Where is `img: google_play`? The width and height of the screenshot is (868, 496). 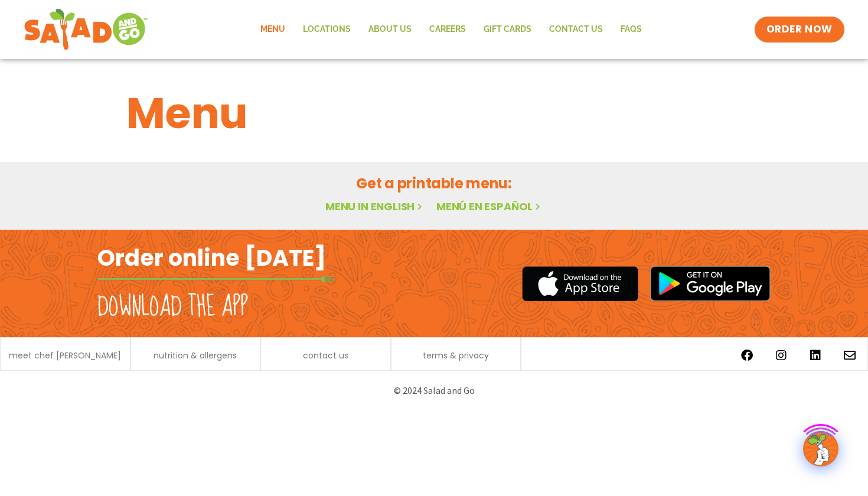 img: google_play is located at coordinates (710, 284).